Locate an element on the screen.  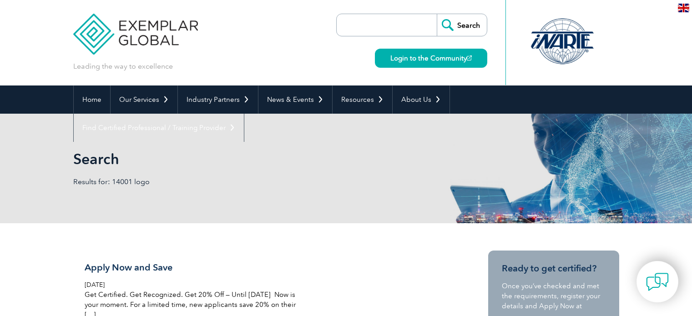
h3: Apply Now and Save is located at coordinates (192, 268).